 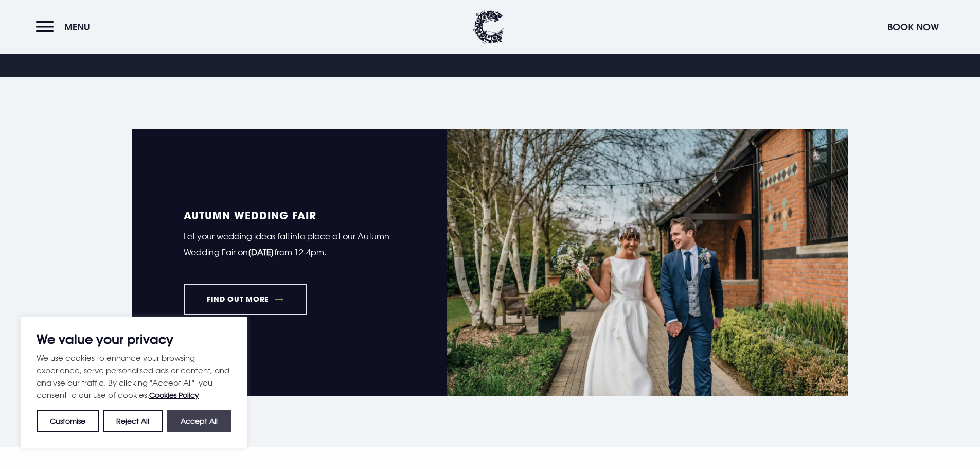 What do you see at coordinates (77, 27) in the screenshot?
I see `span: Menu` at bounding box center [77, 27].